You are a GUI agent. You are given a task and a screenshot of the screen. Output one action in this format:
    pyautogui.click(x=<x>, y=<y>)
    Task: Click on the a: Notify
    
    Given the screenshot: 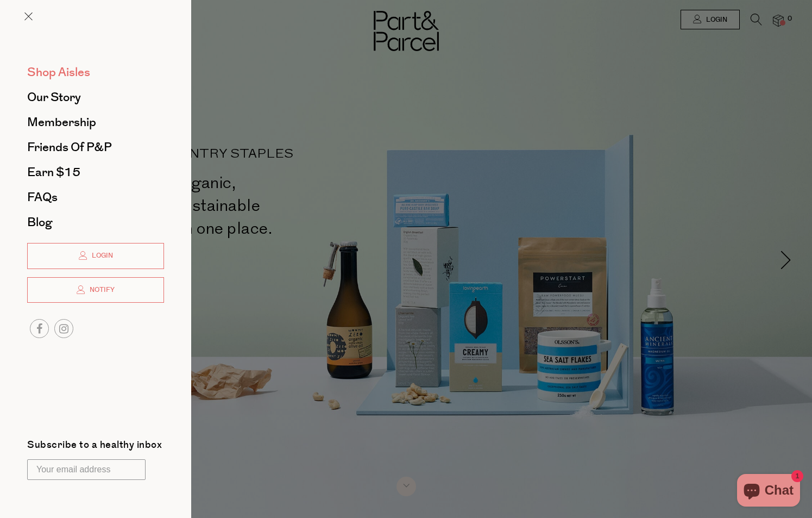 What is the action you would take?
    pyautogui.click(x=96, y=290)
    